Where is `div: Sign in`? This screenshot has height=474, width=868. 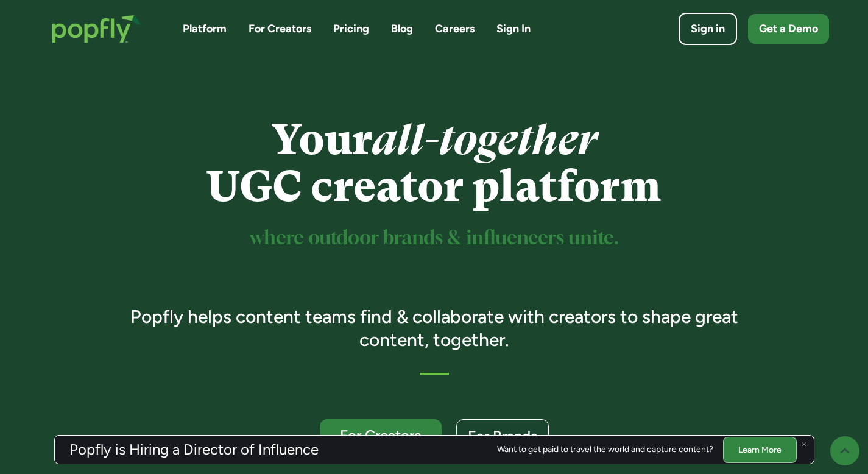
div: Sign in is located at coordinates (707, 29).